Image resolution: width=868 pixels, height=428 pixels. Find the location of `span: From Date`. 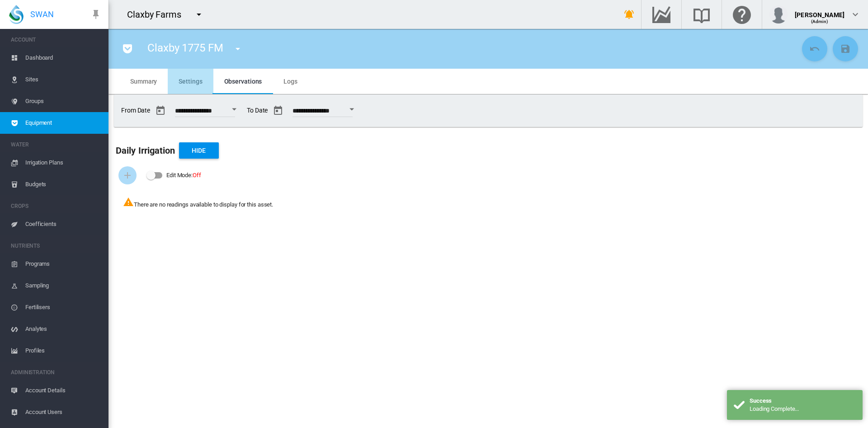

span: From Date is located at coordinates (180, 111).